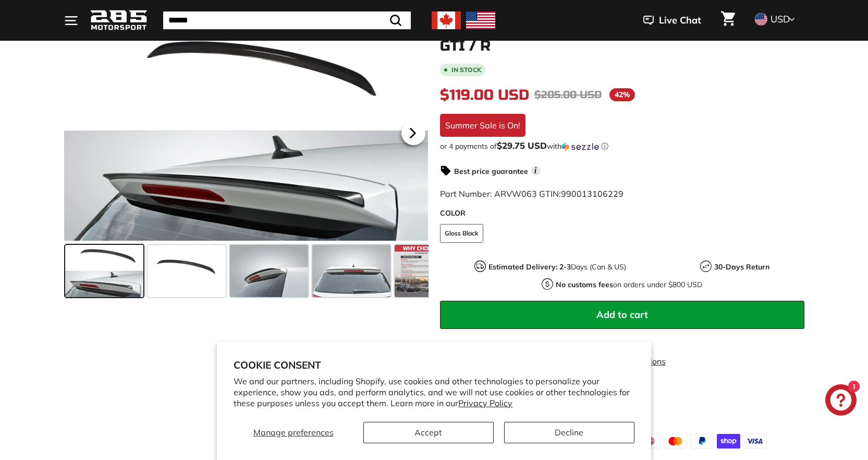 The image size is (868, 460). I want to click on strong: Best price guarantee, so click(491, 171).